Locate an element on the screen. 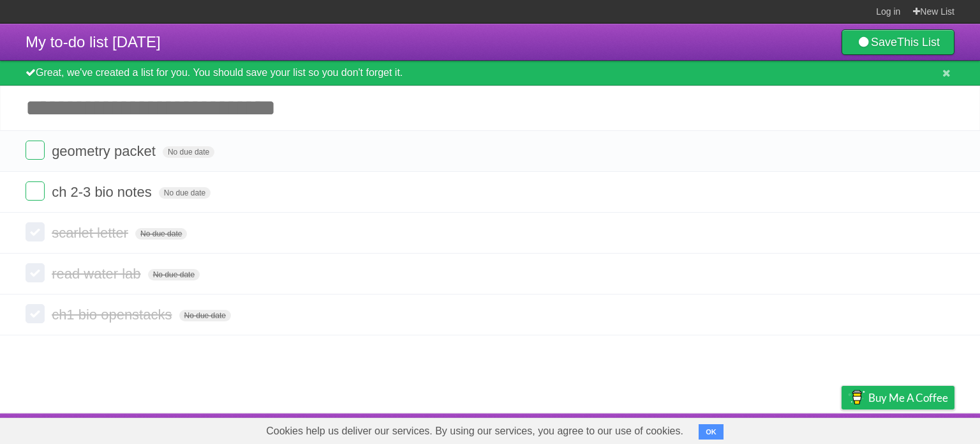  a: About is located at coordinates (685, 428).